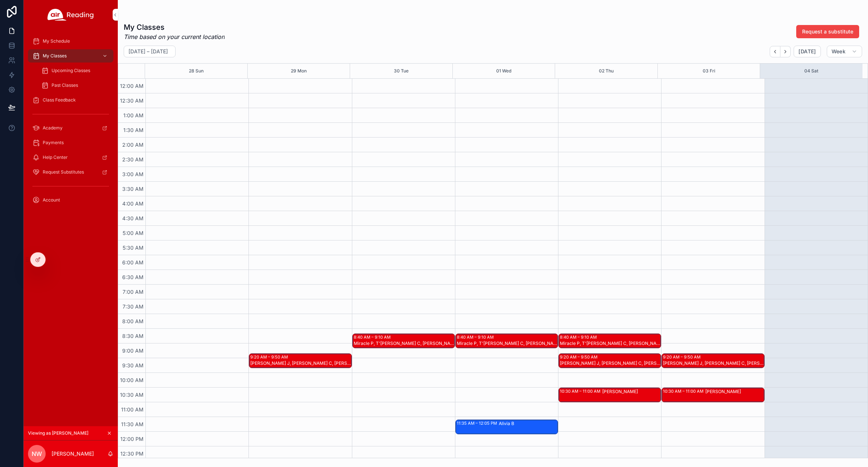 This screenshot has width=868, height=467. Describe the element at coordinates (827, 32) in the screenshot. I see `button: Request a substitute` at that location.